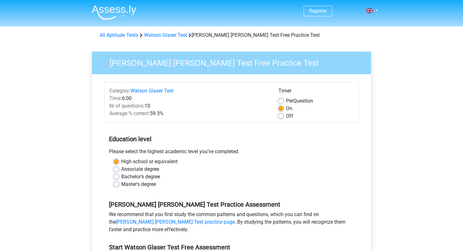 This screenshot has width=463, height=251. What do you see at coordinates (189, 99) in the screenshot?
I see `div: 6:00` at bounding box center [189, 99].